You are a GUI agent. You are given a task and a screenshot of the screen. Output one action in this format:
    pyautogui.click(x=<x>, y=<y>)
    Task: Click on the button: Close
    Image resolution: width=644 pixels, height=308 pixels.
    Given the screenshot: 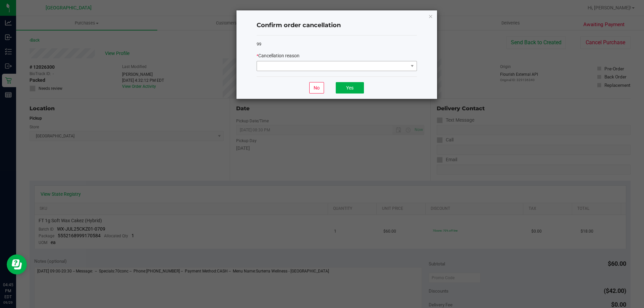 What is the action you would take?
    pyautogui.click(x=431, y=16)
    